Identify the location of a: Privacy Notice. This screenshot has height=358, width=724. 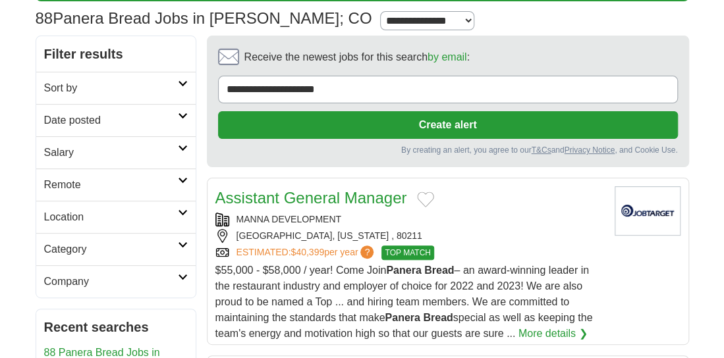
(589, 150).